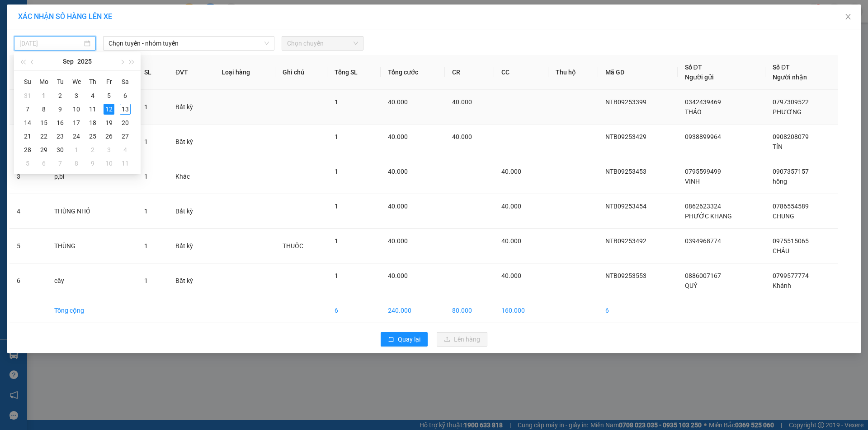 The image size is (868, 430). Describe the element at coordinates (790, 241) in the screenshot. I see `span: 0975515065` at that location.